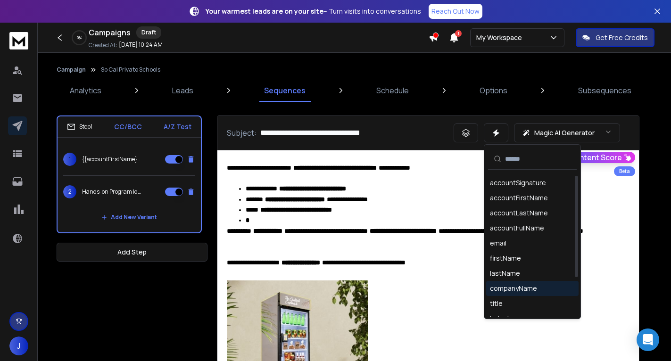 Image resolution: width=671 pixels, height=361 pixels. What do you see at coordinates (148, 33) in the screenshot?
I see `div: Draft` at bounding box center [148, 33].